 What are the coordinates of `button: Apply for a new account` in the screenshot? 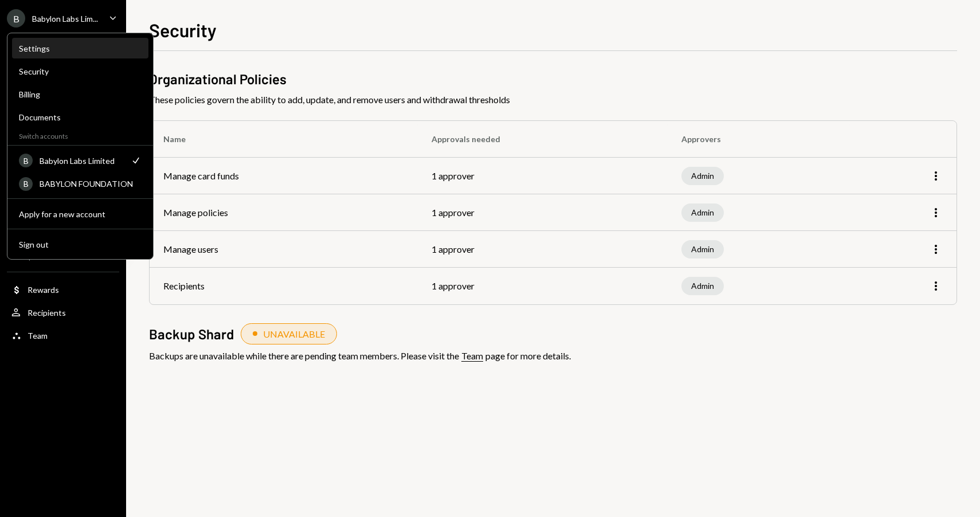 It's located at (80, 214).